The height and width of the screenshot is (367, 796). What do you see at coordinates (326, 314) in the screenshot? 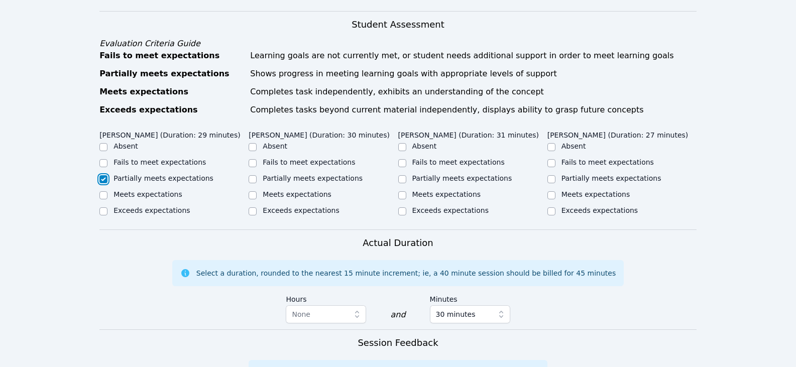
I see `button: None` at bounding box center [326, 314].